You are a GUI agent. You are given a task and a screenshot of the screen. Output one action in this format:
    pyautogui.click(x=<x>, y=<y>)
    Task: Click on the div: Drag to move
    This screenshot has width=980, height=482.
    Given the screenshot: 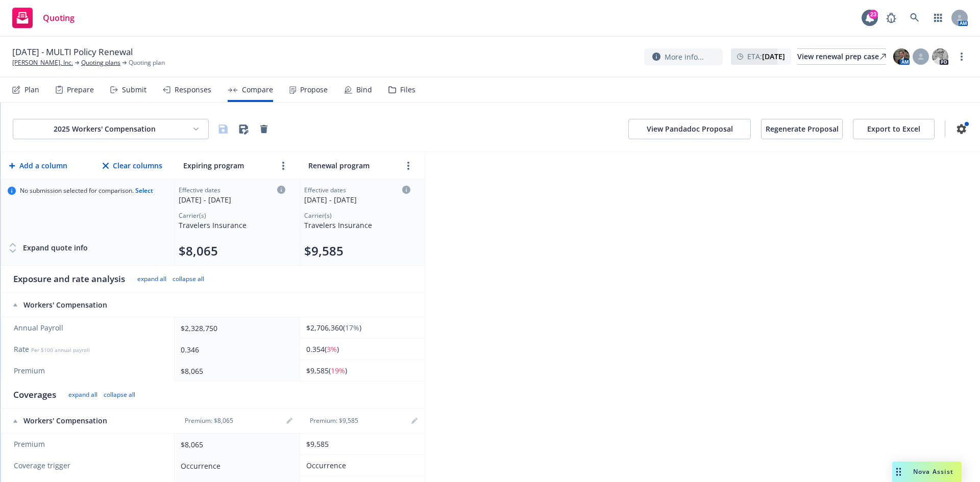 What is the action you would take?
    pyautogui.click(x=899, y=472)
    